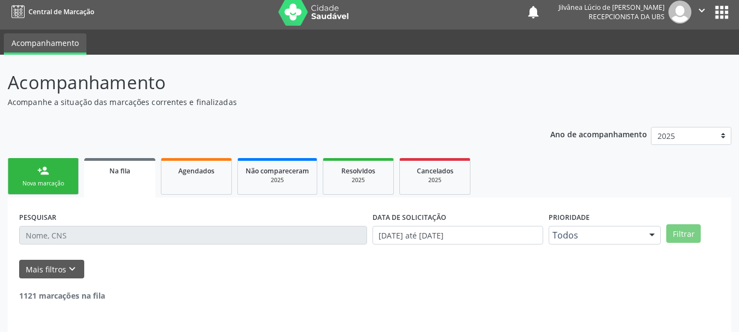  I want to click on span: Cancelados, so click(435, 171).